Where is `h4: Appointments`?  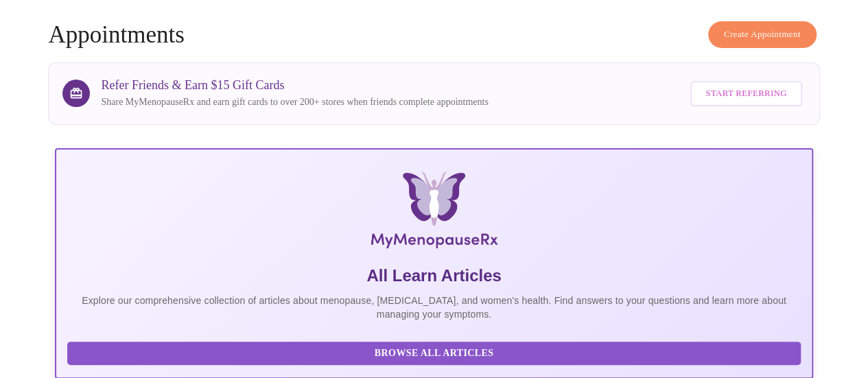
h4: Appointments is located at coordinates (434, 35).